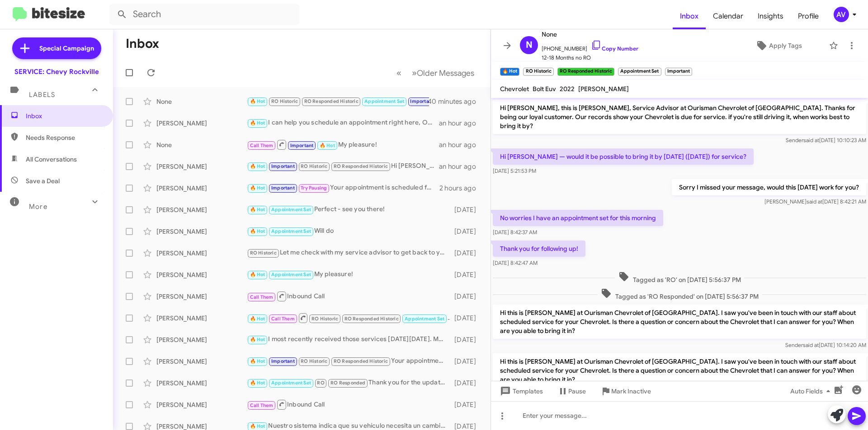 The height and width of the screenshot is (430, 868). I want to click on div: SERVICE: Chevy Rockville, so click(56, 72).